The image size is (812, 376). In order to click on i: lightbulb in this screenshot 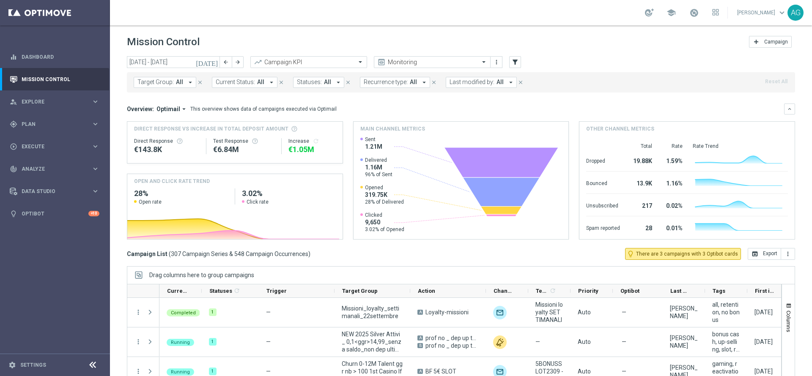, I will do `click(14, 214)`.